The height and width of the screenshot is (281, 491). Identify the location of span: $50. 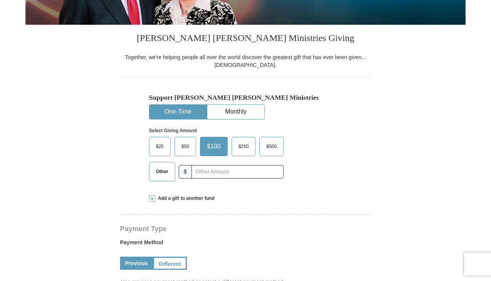
(185, 146).